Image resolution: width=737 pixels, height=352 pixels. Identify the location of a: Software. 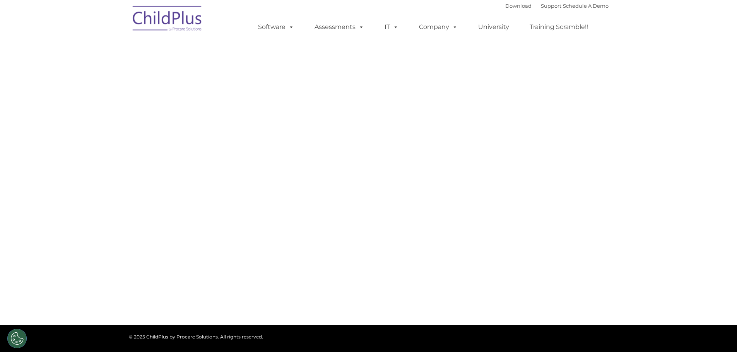
(276, 27).